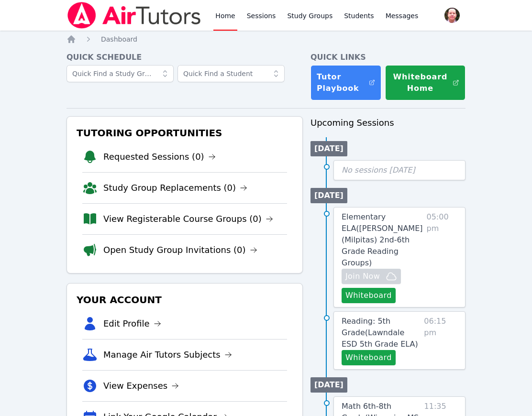 Image resolution: width=532 pixels, height=416 pixels. What do you see at coordinates (120, 74) in the screenshot?
I see `input: Quick Find a Study Group` at bounding box center [120, 74].